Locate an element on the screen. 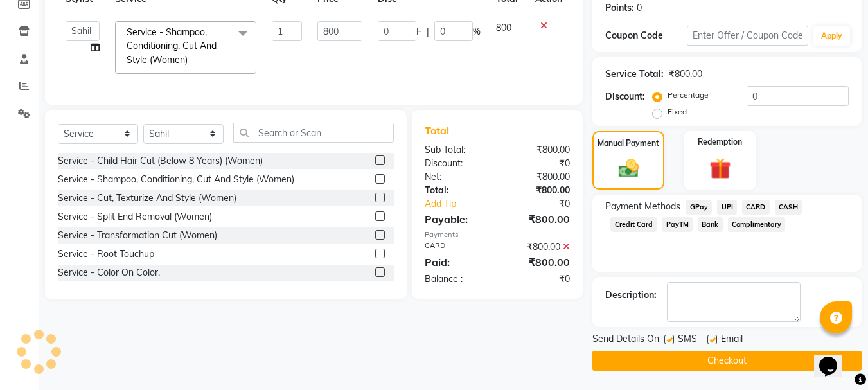 The height and width of the screenshot is (390, 868). div: Sub Total: is located at coordinates (456, 150).